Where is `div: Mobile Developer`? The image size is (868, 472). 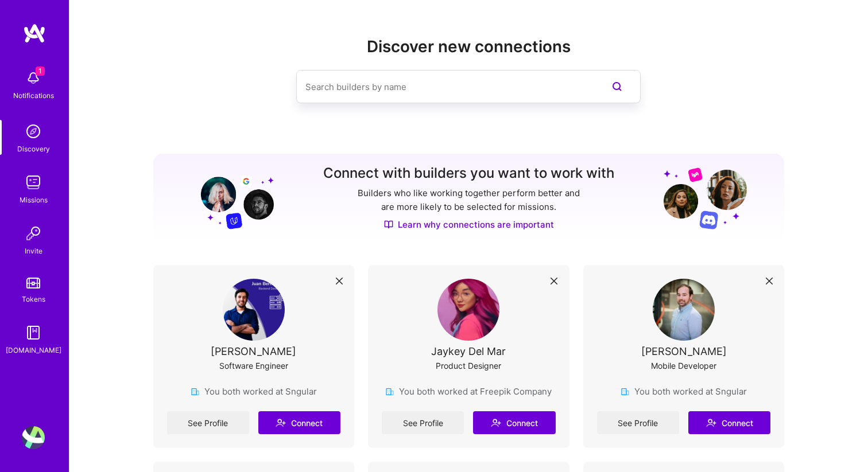 div: Mobile Developer is located at coordinates (684, 366).